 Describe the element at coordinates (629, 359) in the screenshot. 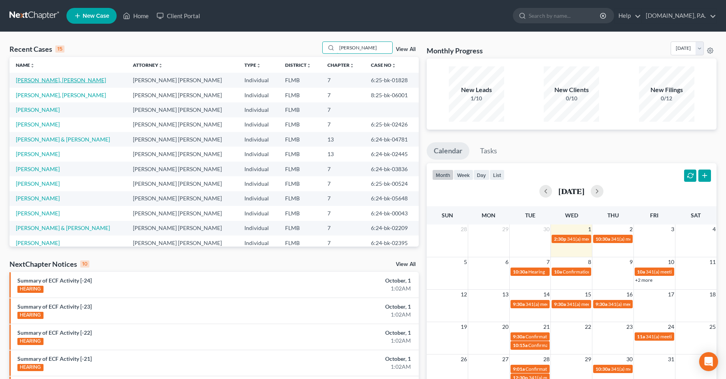

I see `span: 30` at that location.